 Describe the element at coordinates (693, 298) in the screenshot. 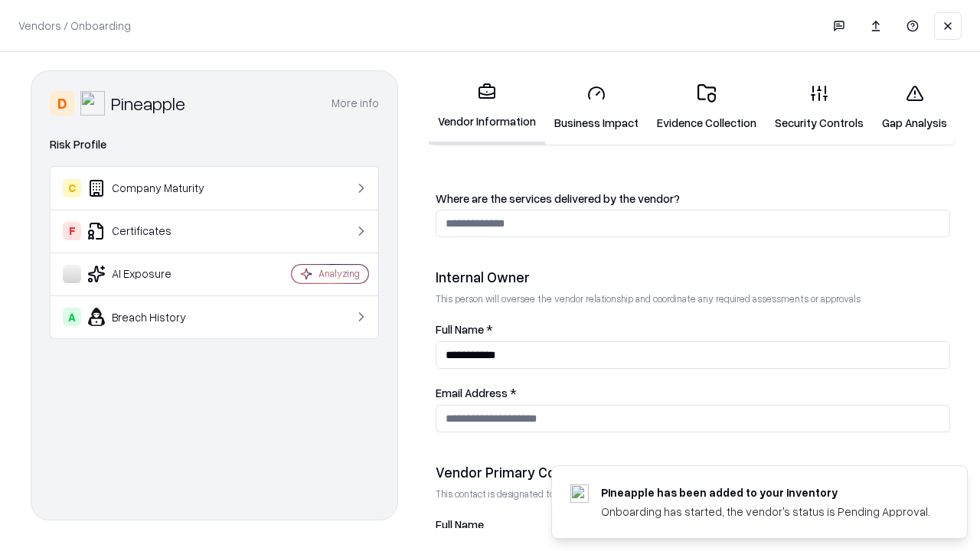

I see `p: This person will oversee the vendor relationship and coordinate any required assessments or appro...` at that location.